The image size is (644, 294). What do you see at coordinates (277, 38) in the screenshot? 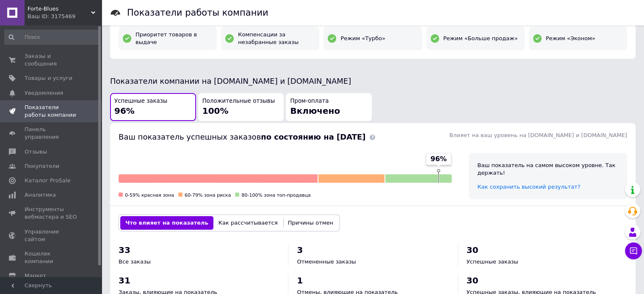
I see `span: Компенсации за незабранные заказы` at bounding box center [277, 38].